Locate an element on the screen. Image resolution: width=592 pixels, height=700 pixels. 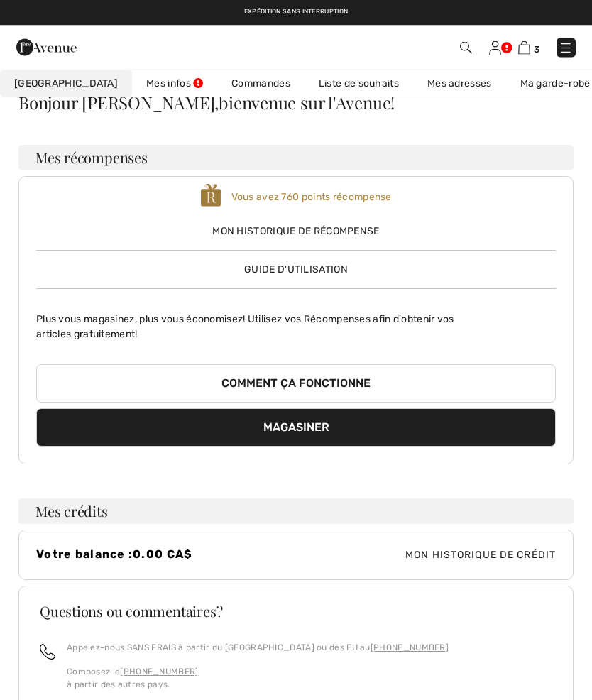
img: Mes infos is located at coordinates (495, 48).